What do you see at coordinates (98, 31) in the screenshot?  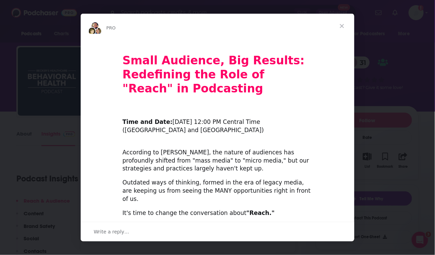 I see `img: Dave avatar` at bounding box center [98, 31].